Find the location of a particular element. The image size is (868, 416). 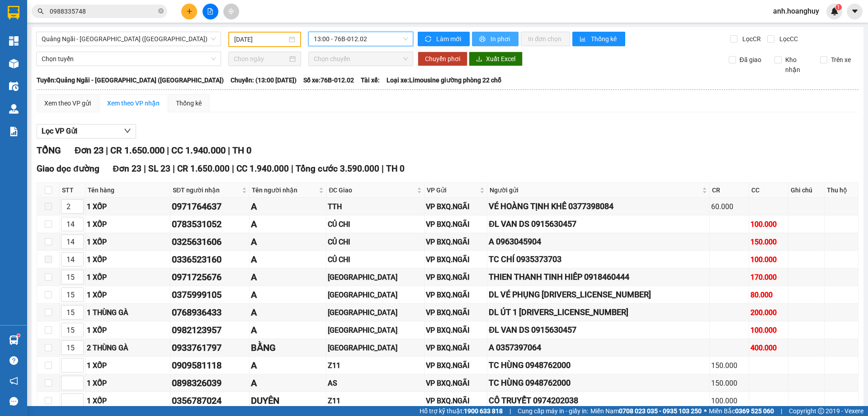

button: downloadXuất Excel is located at coordinates (495, 59).